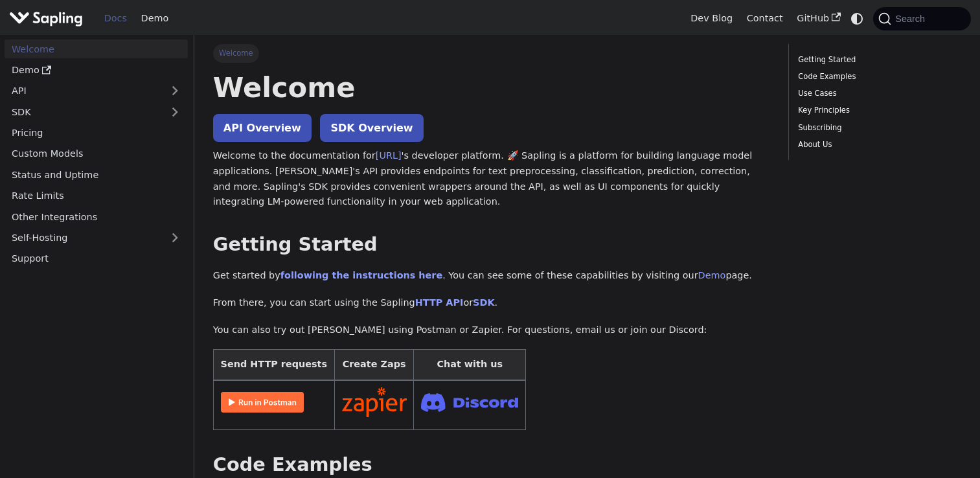  What do you see at coordinates (236, 53) in the screenshot?
I see `span: Welcome` at bounding box center [236, 53].